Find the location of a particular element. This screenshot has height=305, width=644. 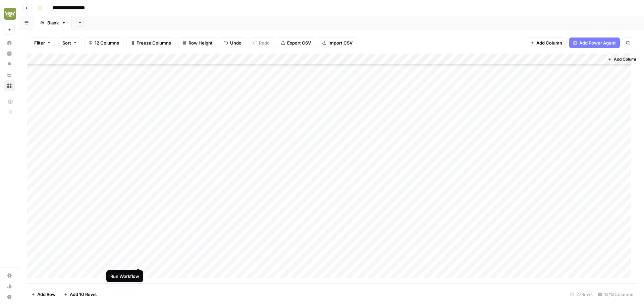

a: Home is located at coordinates (9, 43).